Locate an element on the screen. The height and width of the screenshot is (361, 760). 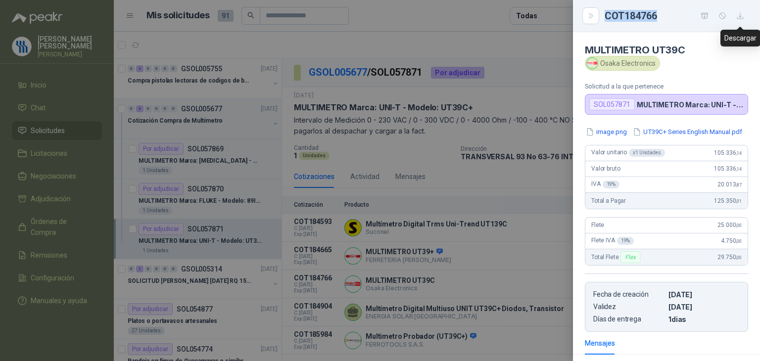
p: 1 dias is located at coordinates (704, 319).